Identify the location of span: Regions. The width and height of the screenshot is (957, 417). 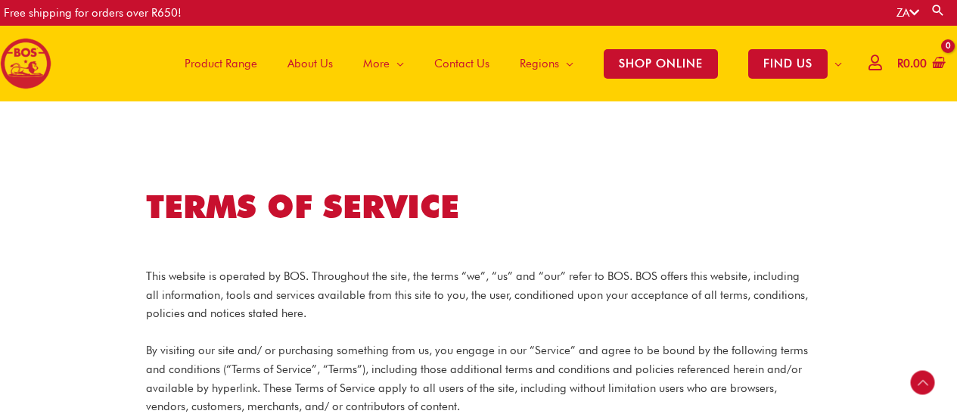
(540, 64).